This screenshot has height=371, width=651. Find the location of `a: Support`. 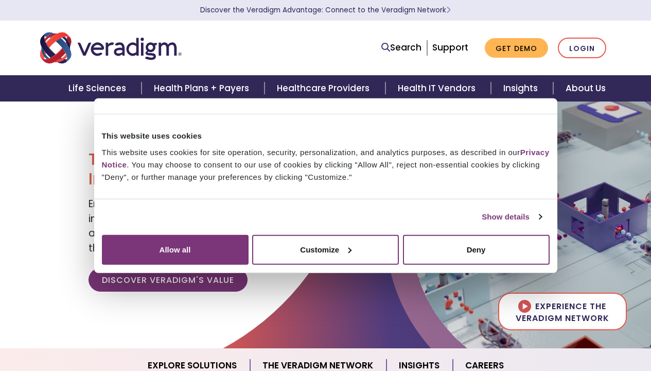

a: Support is located at coordinates (451, 47).